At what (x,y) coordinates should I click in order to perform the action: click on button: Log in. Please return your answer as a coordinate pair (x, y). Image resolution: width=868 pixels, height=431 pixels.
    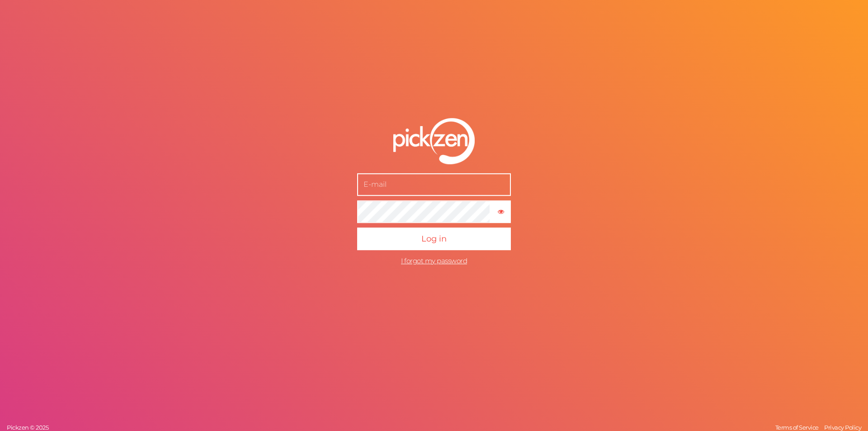
    Looking at the image, I should click on (434, 239).